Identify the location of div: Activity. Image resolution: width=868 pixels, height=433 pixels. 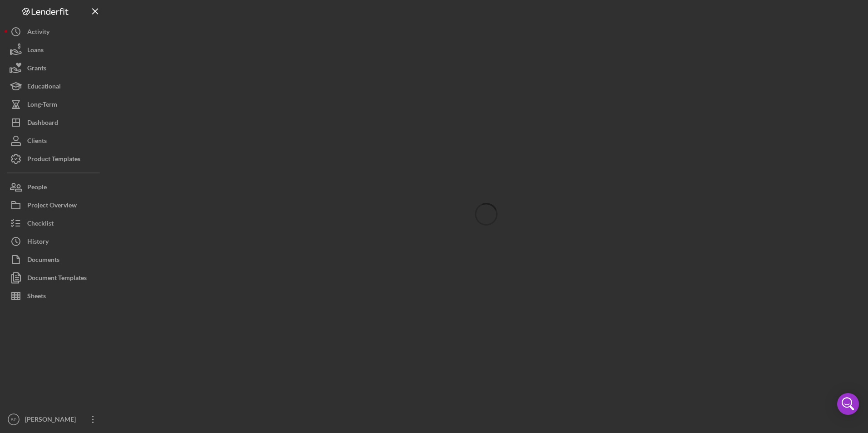
(38, 33).